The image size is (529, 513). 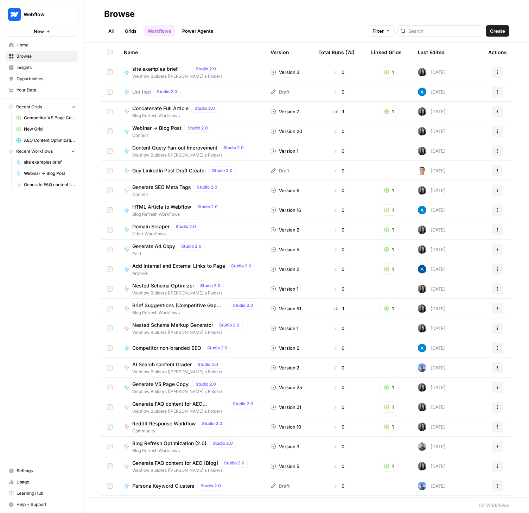 What do you see at coordinates (14, 14) in the screenshot?
I see `img: Webflow Logo` at bounding box center [14, 14].